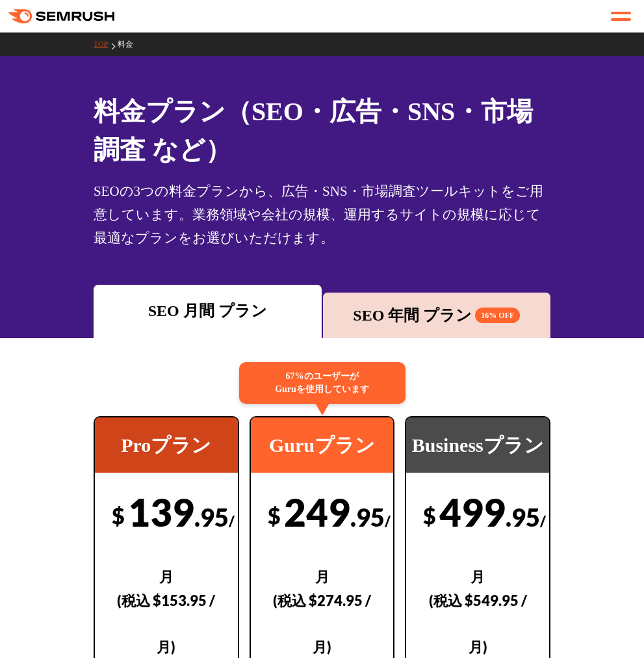  Describe the element at coordinates (498, 315) in the screenshot. I see `span: 16% OFF` at that location.